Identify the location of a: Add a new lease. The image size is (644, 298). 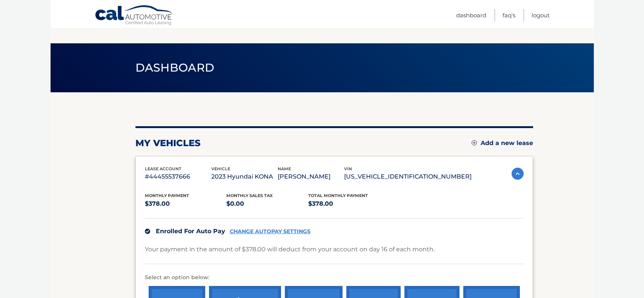
(502, 144).